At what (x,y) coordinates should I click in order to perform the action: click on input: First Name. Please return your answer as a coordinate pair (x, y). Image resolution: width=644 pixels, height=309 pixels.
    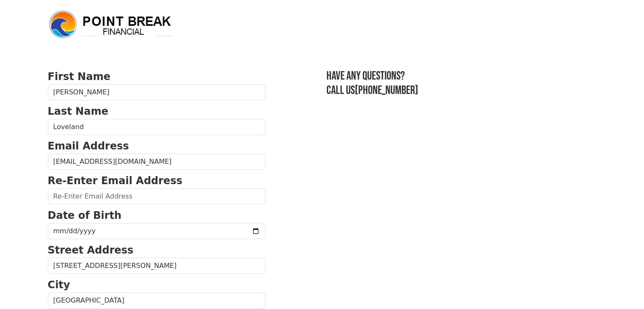
    Looking at the image, I should click on (157, 92).